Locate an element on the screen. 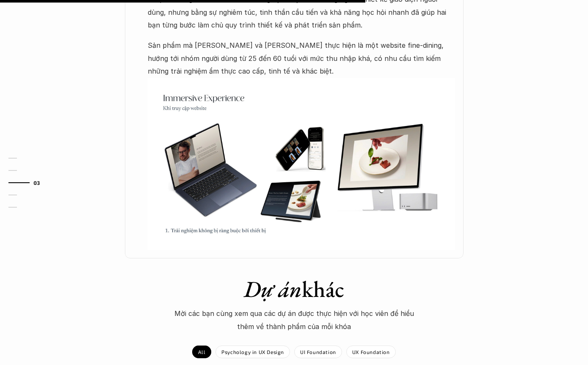 This screenshot has height=365, width=588. strong: 03 is located at coordinates (37, 182).